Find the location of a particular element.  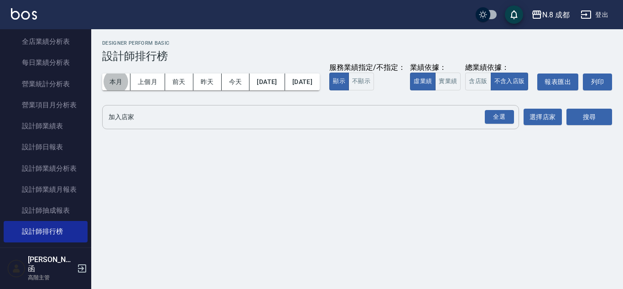

img: Person is located at coordinates (16, 268).